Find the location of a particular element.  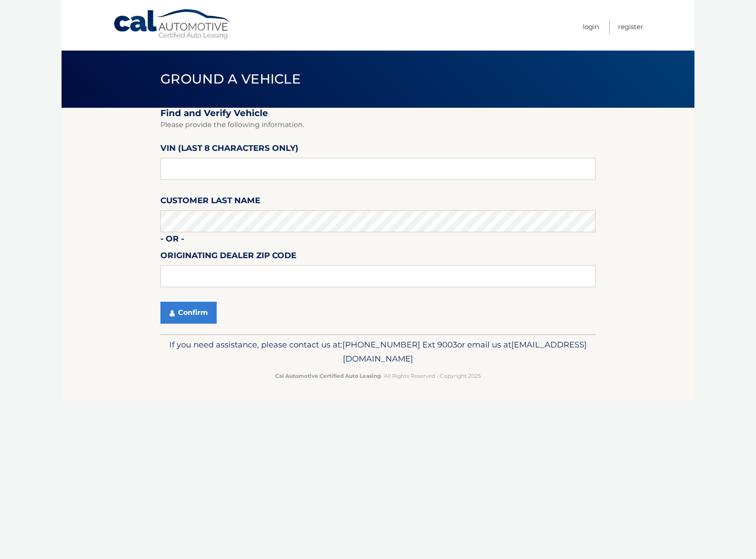

label: Customer Last Name is located at coordinates (210, 202).